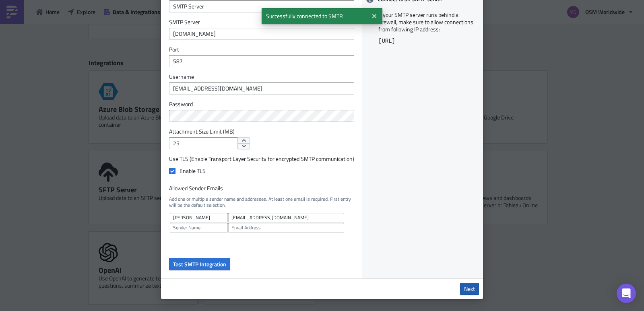  What do you see at coordinates (262, 6) in the screenshot?
I see `input: Give it a name` at bounding box center [262, 6].